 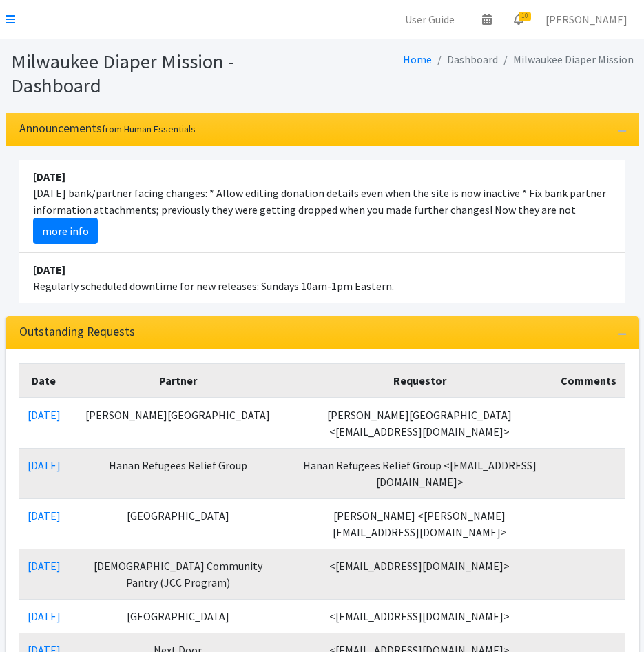 I want to click on a: more info, so click(x=66, y=230).